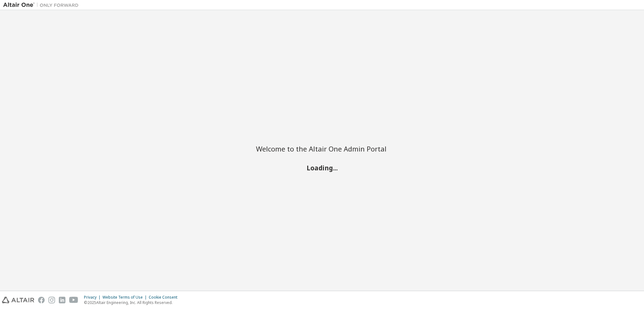  Describe the element at coordinates (43, 5) in the screenshot. I see `img: Altair One` at that location.